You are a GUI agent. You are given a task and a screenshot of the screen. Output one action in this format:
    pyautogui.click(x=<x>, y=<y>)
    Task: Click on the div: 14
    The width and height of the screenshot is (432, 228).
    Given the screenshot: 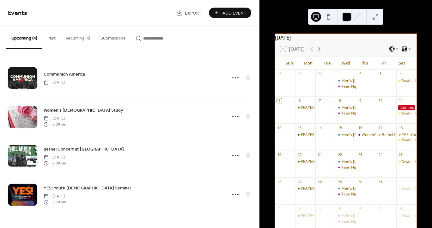 What is the action you would take?
    pyautogui.click(x=319, y=127)
    